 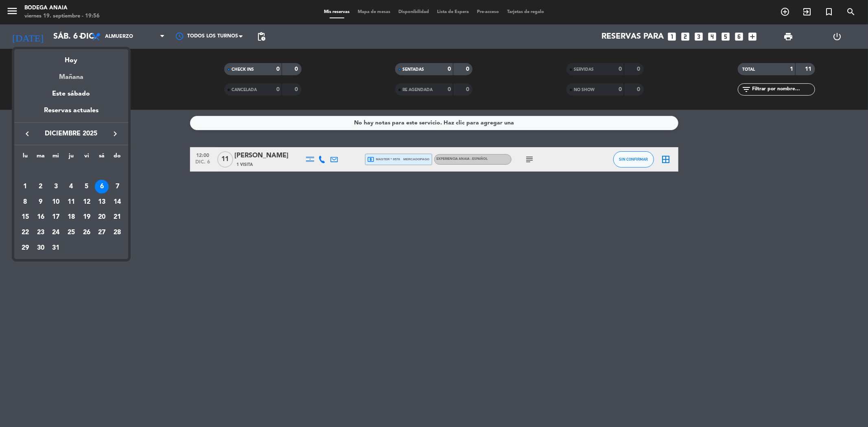 I want to click on td: 21 de diciembre de 2025, so click(x=117, y=218).